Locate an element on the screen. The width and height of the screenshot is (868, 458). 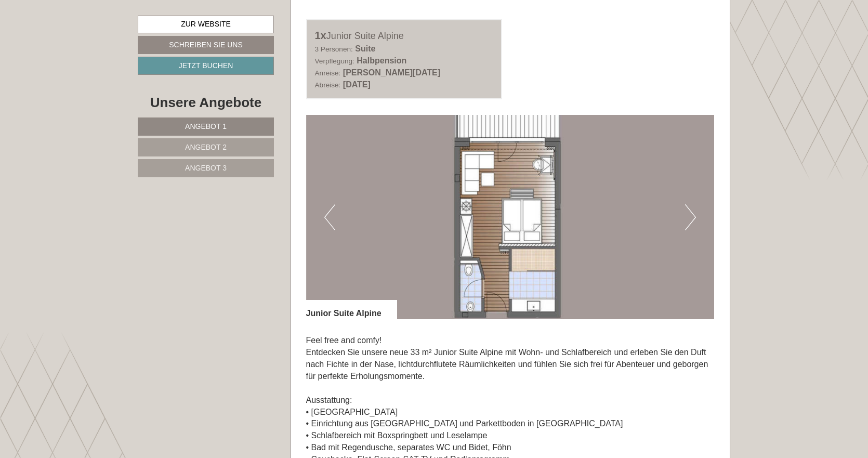
button: Next is located at coordinates (690, 217).